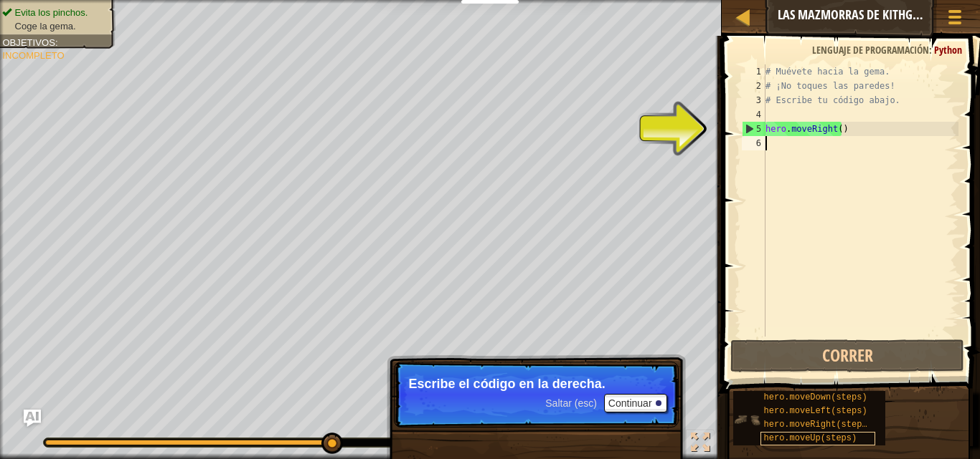 This screenshot has height=459, width=980. What do you see at coordinates (29, 42) in the screenshot?
I see `span: Objetivos` at bounding box center [29, 42].